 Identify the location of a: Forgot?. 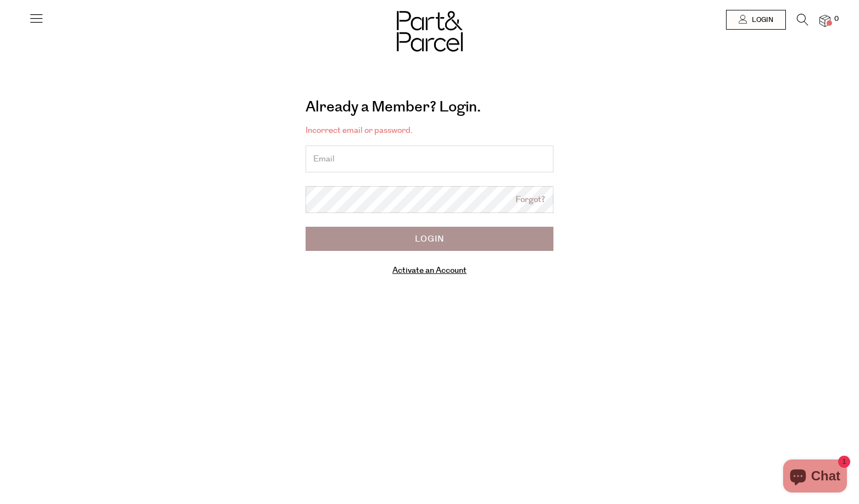
(530, 200).